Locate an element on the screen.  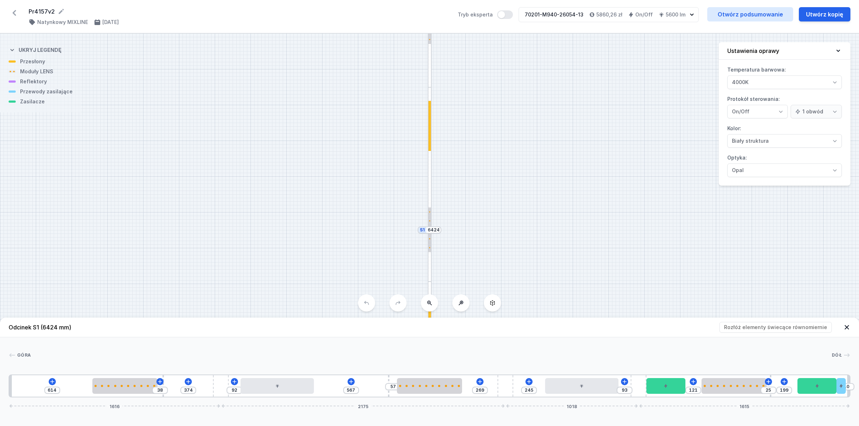
button: 70201-M940-26054-135860,26 złOn/Off5600 lm is located at coordinates (609, 15).